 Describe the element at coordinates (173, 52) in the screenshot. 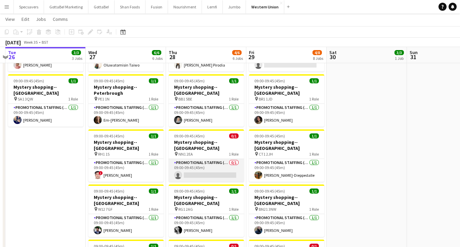

I see `span: Thu` at that location.